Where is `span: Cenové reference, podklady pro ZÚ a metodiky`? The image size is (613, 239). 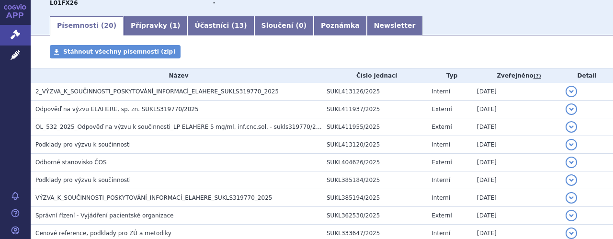 span: Cenové reference, podklady pro ZÚ a metodiky is located at coordinates (103, 233).